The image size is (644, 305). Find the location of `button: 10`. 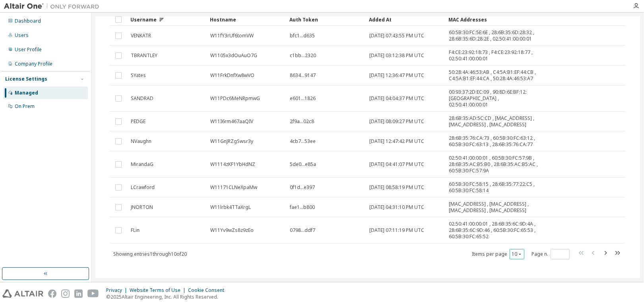

button: 10 is located at coordinates (517, 254).